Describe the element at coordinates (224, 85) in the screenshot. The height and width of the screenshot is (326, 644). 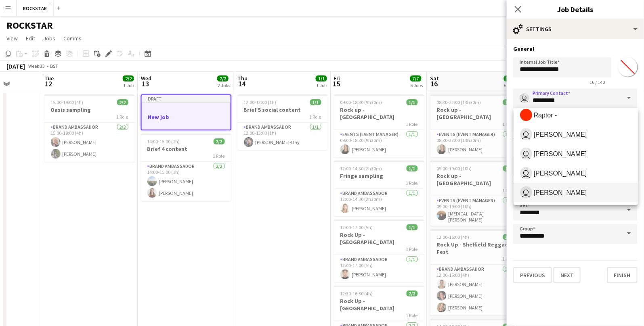
I see `div: 2 Jobs` at that location.